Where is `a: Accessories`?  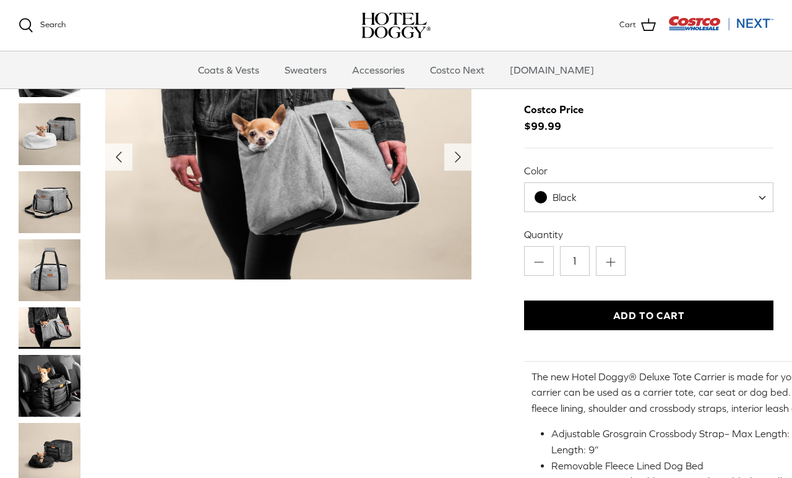 a: Accessories is located at coordinates (378, 70).